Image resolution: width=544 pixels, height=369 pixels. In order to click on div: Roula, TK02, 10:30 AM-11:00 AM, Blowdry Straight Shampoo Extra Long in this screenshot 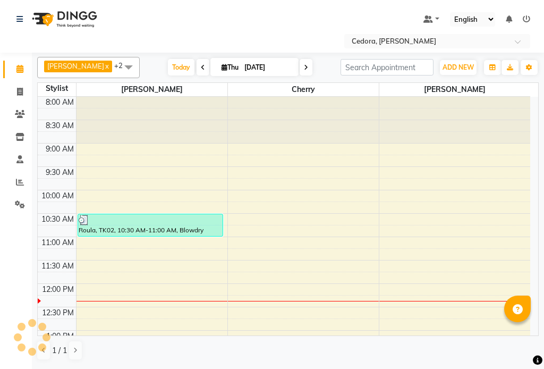, I will do `click(150, 225)`.